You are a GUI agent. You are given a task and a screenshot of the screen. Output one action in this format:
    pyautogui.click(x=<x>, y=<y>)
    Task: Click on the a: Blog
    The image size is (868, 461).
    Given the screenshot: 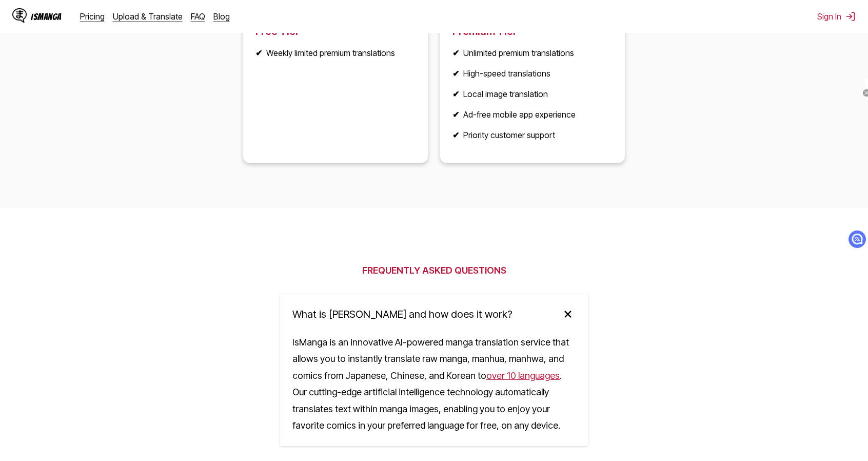 What is the action you would take?
    pyautogui.click(x=222, y=16)
    